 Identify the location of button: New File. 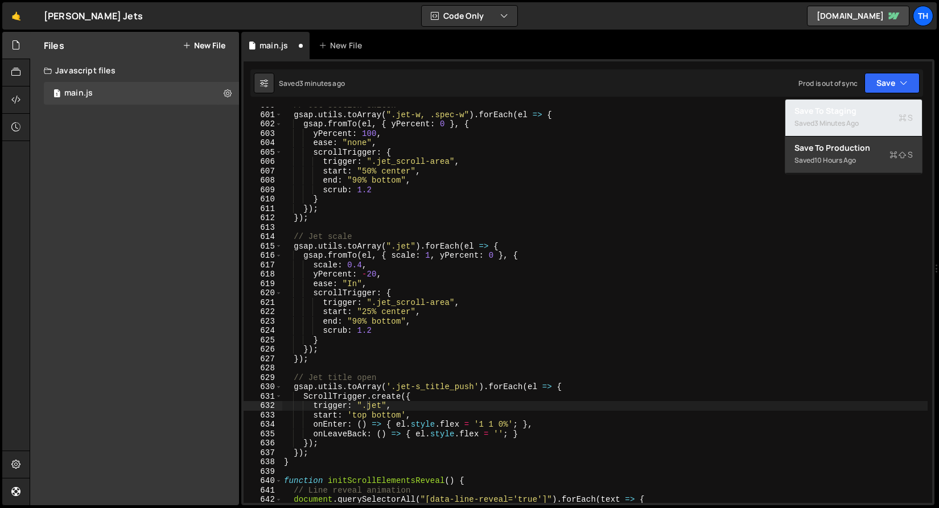
(204, 46).